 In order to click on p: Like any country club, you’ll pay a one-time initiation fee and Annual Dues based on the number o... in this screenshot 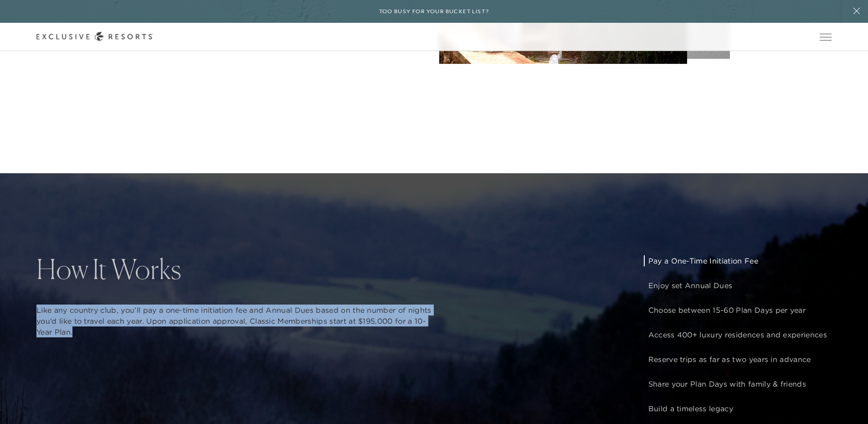, I will do `click(235, 321)`.